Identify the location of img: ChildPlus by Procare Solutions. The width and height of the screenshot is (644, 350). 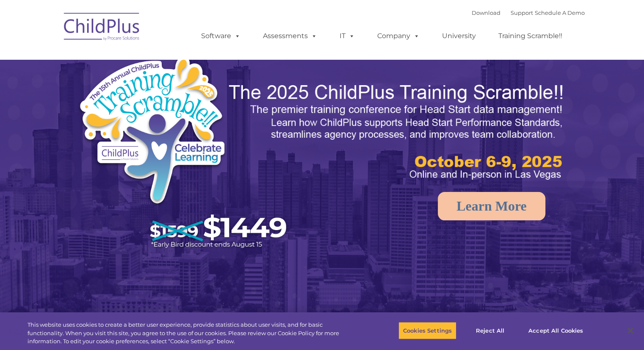
(102, 28).